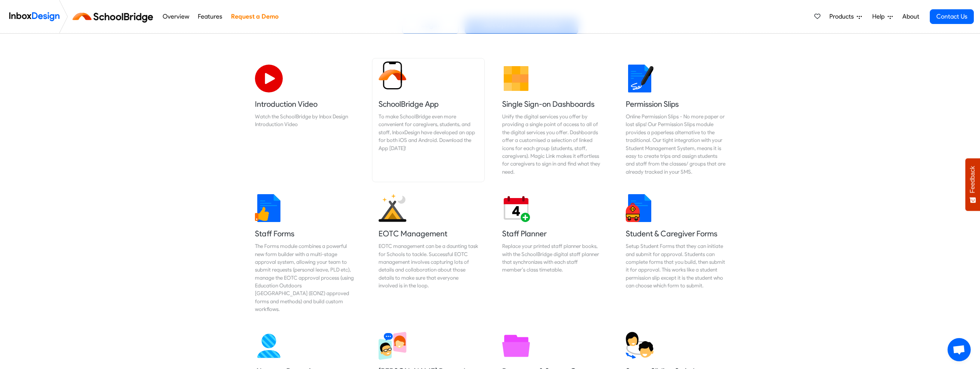 The width and height of the screenshot is (980, 369). Describe the element at coordinates (883, 16) in the screenshot. I see `a: Help` at that location.